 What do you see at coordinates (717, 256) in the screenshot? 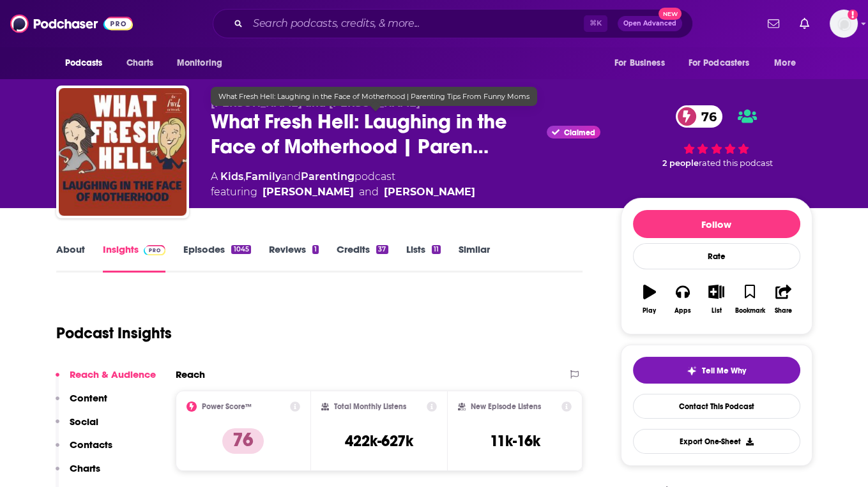
I see `div: Rate` at bounding box center [717, 256].